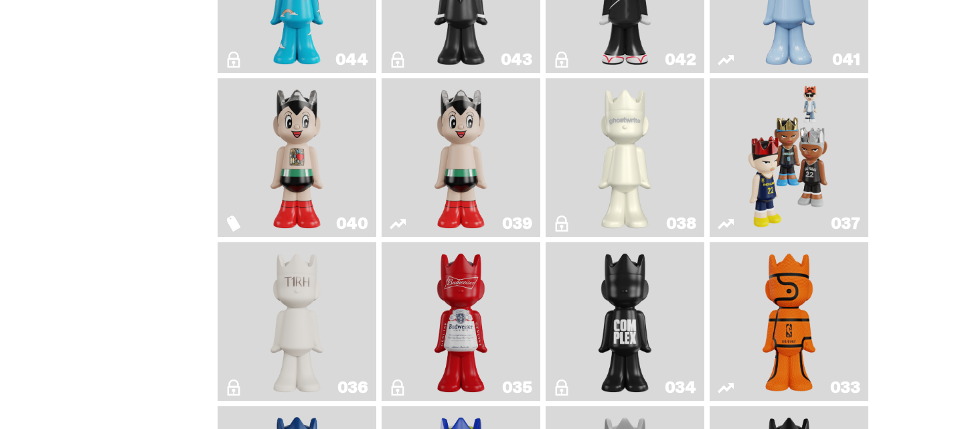  Describe the element at coordinates (461, 321) in the screenshot. I see `img: The King of ghosts` at that location.